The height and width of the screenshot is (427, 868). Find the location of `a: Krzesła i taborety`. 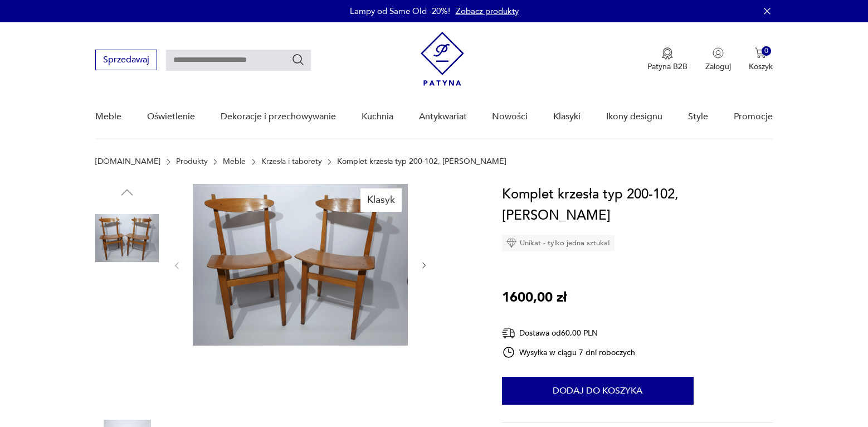

a: Krzesła i taborety is located at coordinates (291, 162).